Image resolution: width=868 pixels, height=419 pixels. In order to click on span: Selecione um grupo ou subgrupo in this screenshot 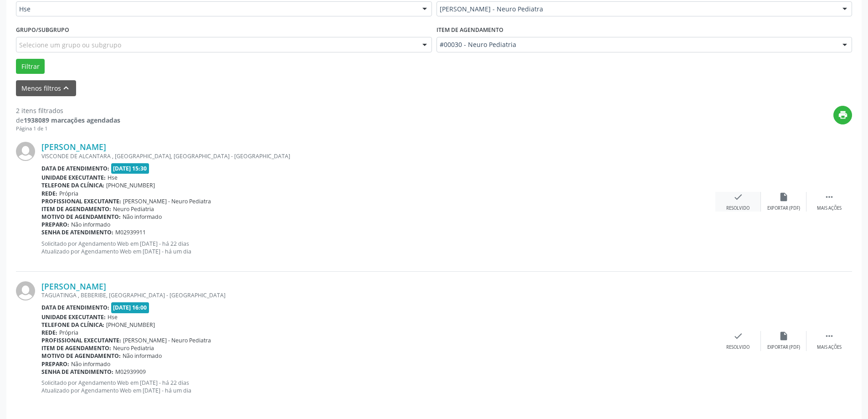, I will do `click(70, 45)`.